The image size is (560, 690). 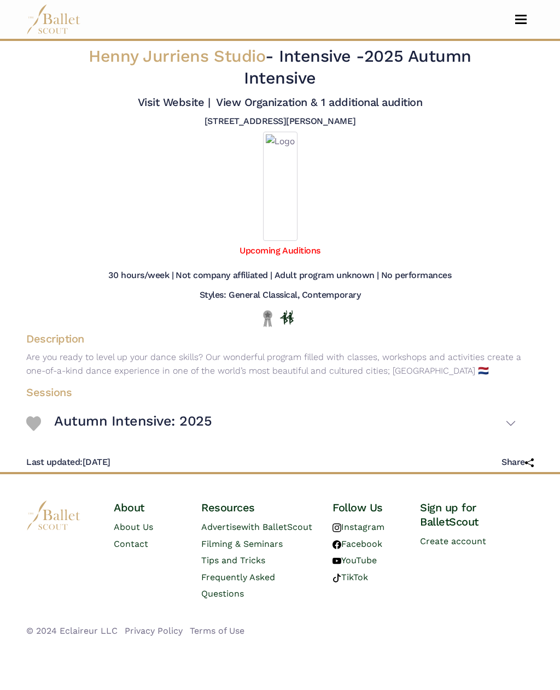 I want to click on button: Toggle navigation, so click(x=520, y=19).